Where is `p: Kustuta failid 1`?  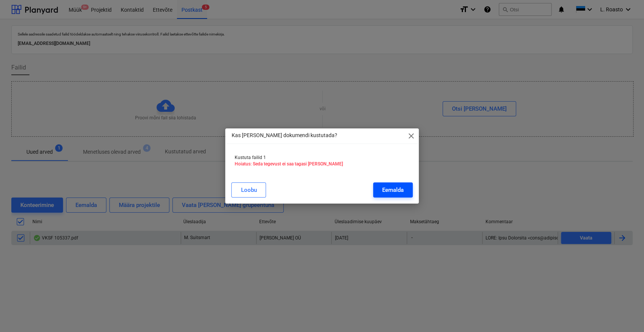
p: Kustuta failid 1 is located at coordinates (322, 157).